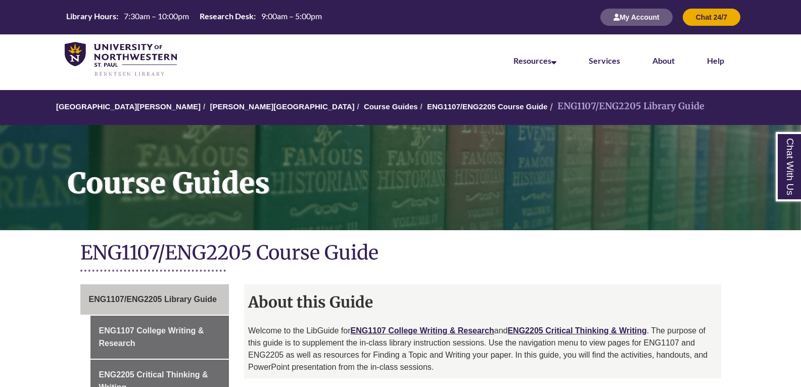 Image resolution: width=801 pixels, height=387 pixels. What do you see at coordinates (194, 17) in the screenshot?
I see `a: Hours Today` at bounding box center [194, 17].